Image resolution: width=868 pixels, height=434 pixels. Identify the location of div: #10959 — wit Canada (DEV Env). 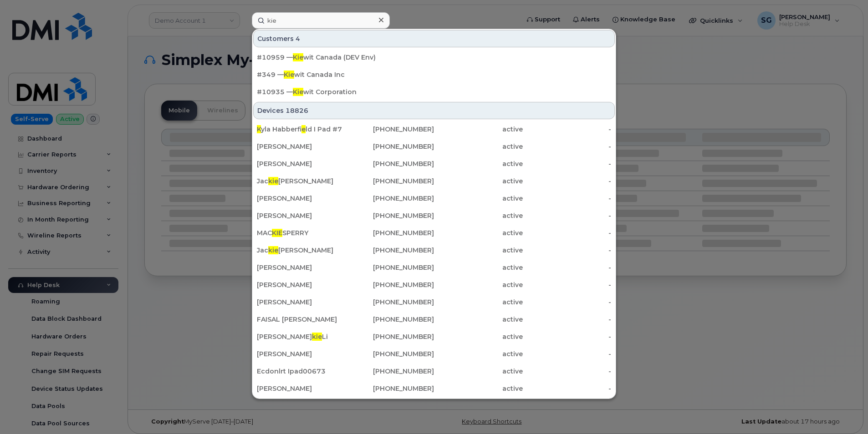
(434, 57).